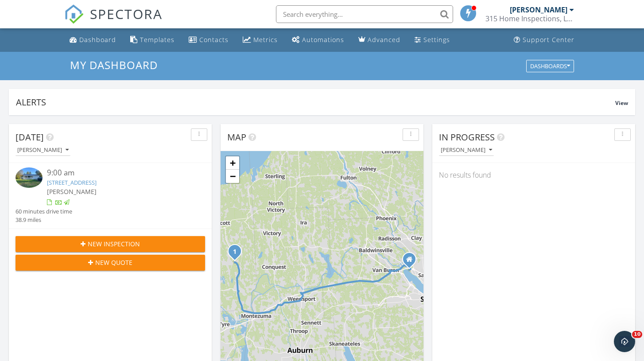  I want to click on div: Dashboard, so click(98, 40).